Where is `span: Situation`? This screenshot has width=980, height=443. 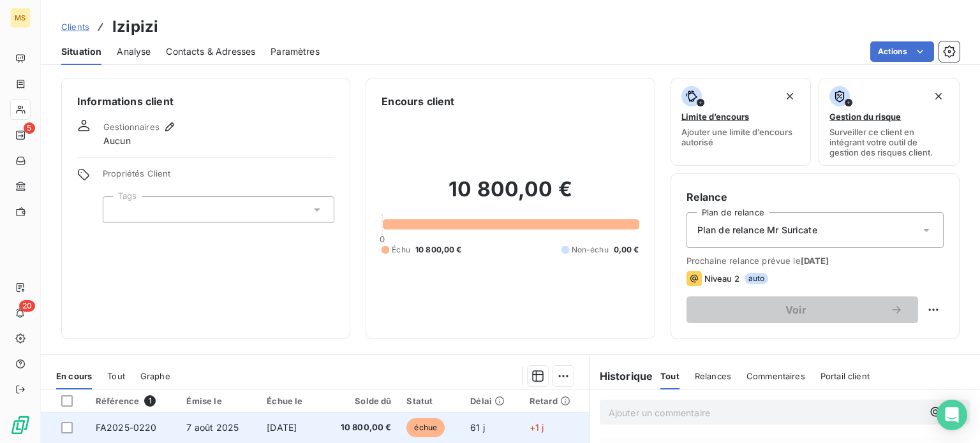
span: Situation is located at coordinates (81, 51).